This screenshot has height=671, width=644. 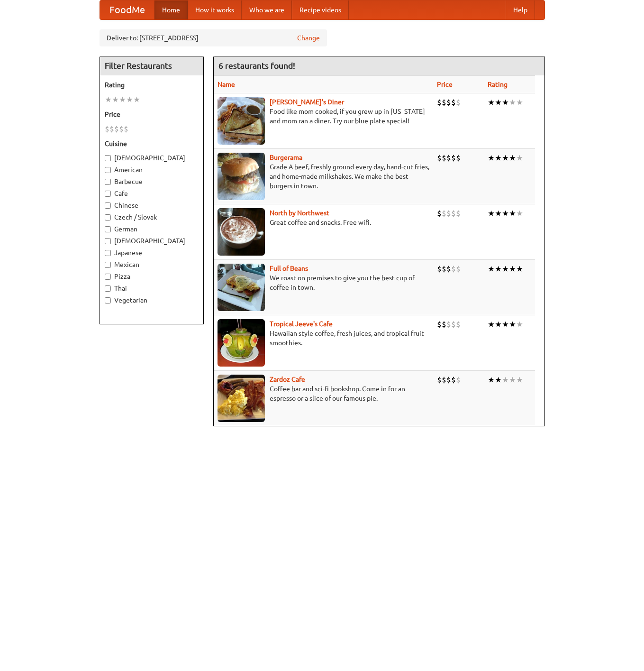 What do you see at coordinates (287, 379) in the screenshot?
I see `a: Zardoz Cafe` at bounding box center [287, 379].